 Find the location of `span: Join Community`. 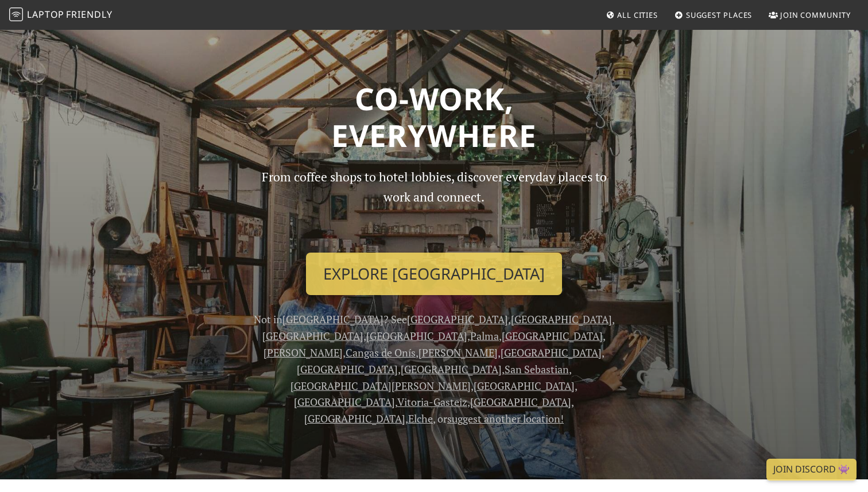

span: Join Community is located at coordinates (815, 15).